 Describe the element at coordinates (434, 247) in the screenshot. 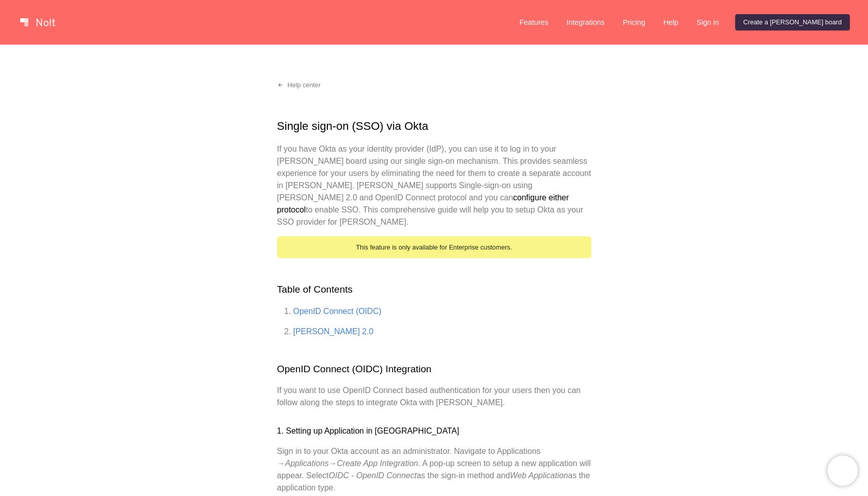

I see `div: This feature is only available for Enterprise customers.` at that location.